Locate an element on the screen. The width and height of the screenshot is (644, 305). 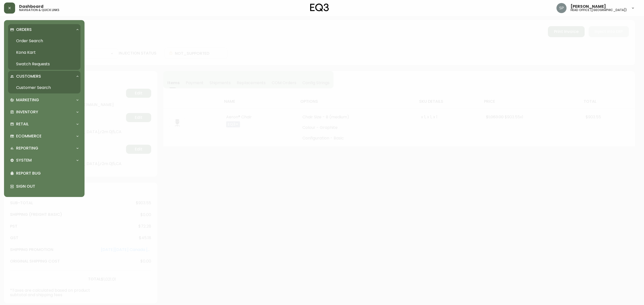
span: Dashboard is located at coordinates (31, 6).